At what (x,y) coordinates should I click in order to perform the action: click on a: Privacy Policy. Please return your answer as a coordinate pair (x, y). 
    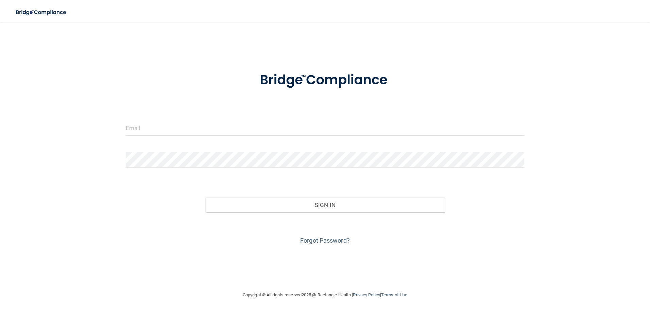
    Looking at the image, I should click on (366, 295).